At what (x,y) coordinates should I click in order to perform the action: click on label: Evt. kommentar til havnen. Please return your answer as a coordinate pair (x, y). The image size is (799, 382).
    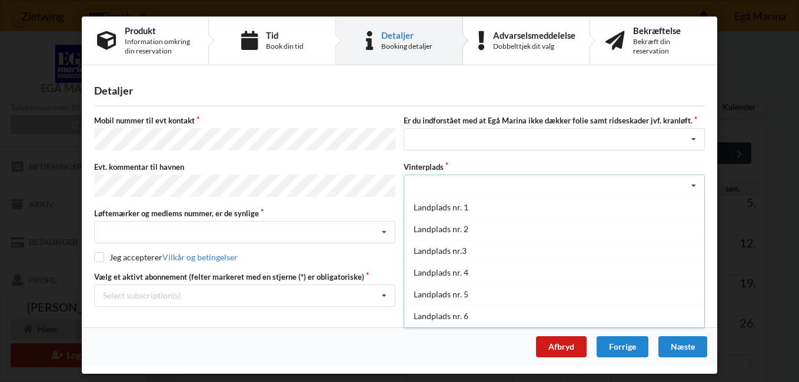
    Looking at the image, I should click on (245, 167).